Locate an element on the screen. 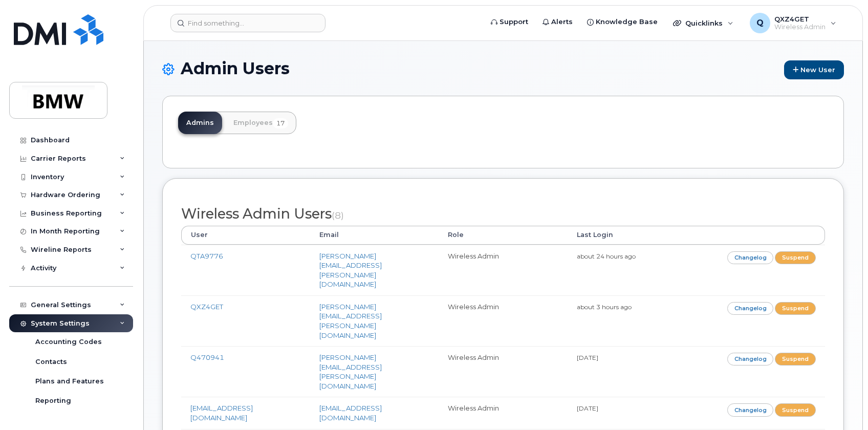 Image resolution: width=868 pixels, height=430 pixels. th: Role is located at coordinates (503, 235).